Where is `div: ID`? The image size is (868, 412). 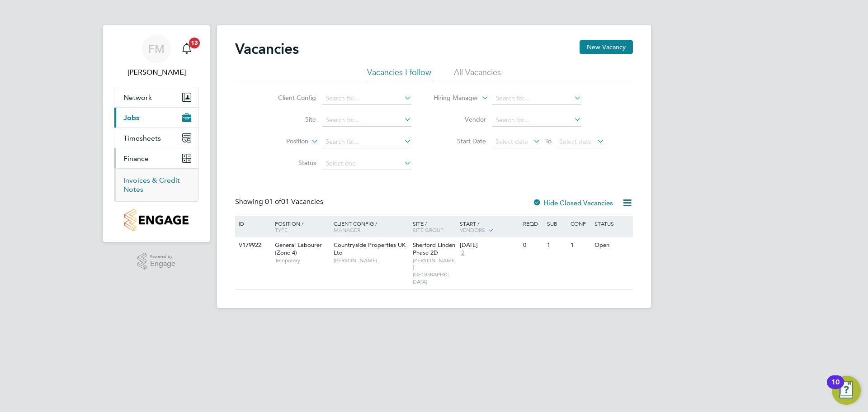 div: ID is located at coordinates (252, 223).